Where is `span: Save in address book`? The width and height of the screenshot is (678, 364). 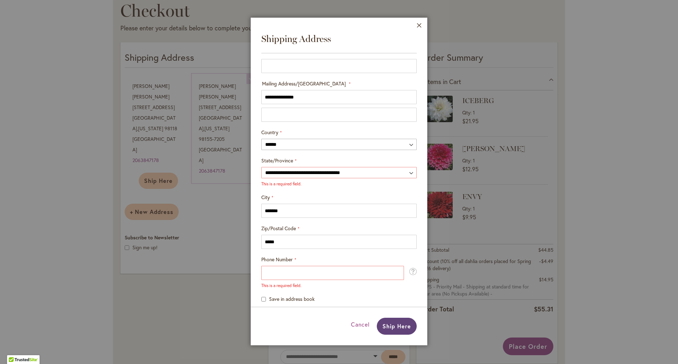 span: Save in address book is located at coordinates (292, 299).